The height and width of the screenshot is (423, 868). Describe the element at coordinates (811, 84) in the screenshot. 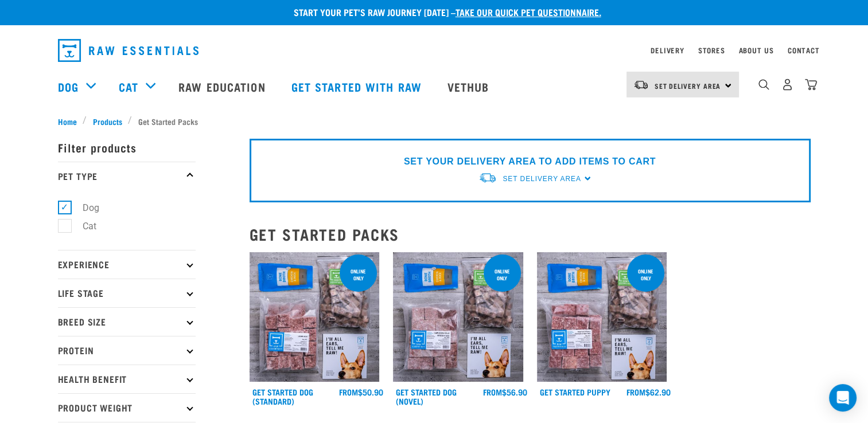

I see `img: home-icon@2x.png` at that location.